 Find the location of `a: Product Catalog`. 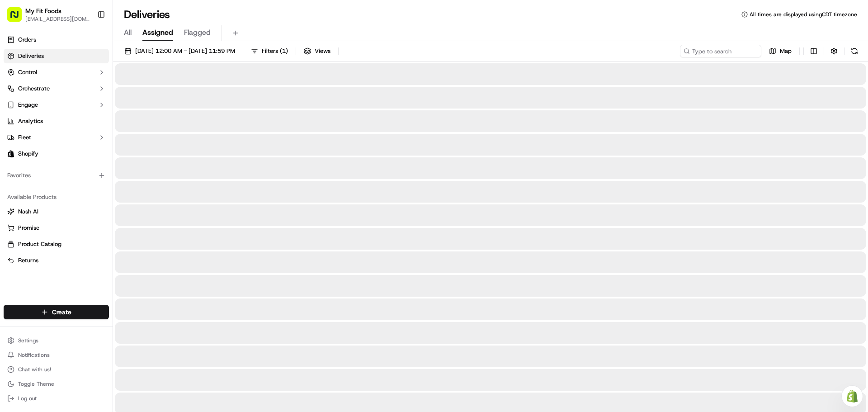

a: Product Catalog is located at coordinates (56, 244).